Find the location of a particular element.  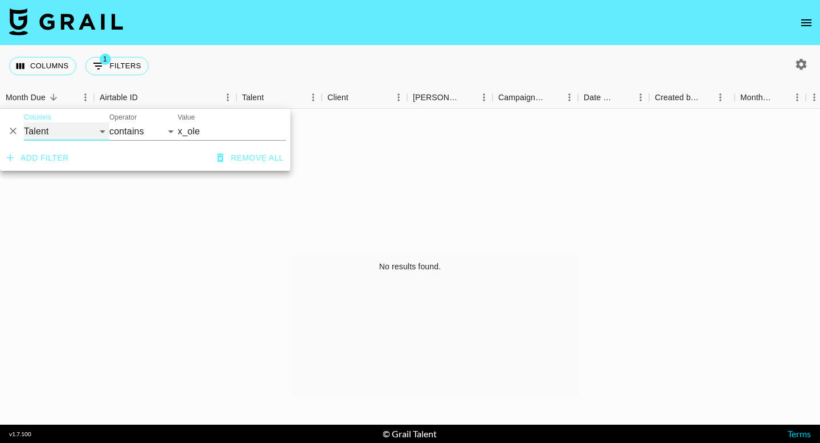

img: Grail Talent is located at coordinates (66, 22).